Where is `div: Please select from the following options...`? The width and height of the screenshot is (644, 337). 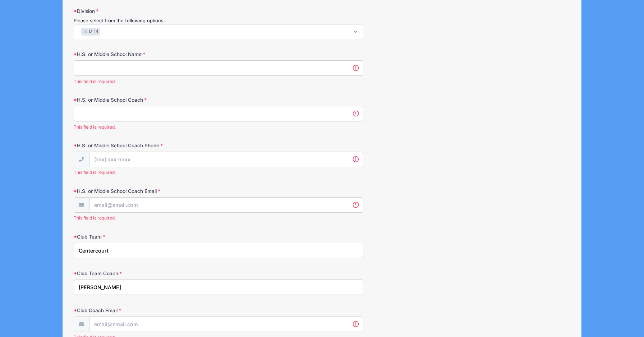 div: Please select from the following options... is located at coordinates (218, 21).